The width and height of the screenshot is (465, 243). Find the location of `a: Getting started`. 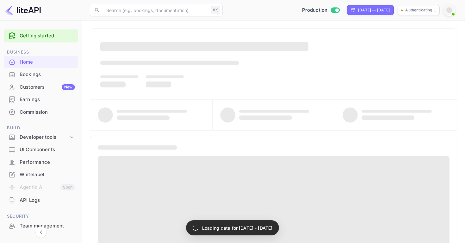

a: Getting started is located at coordinates (47, 36).